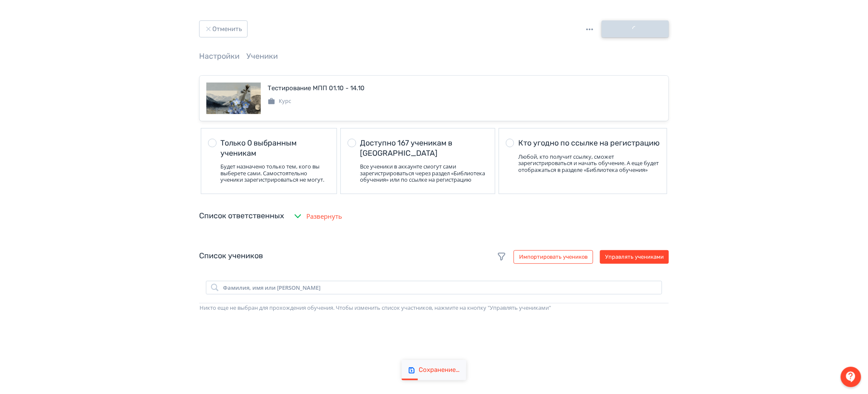  What do you see at coordinates (324, 216) in the screenshot?
I see `span: Развернуть` at bounding box center [324, 216].